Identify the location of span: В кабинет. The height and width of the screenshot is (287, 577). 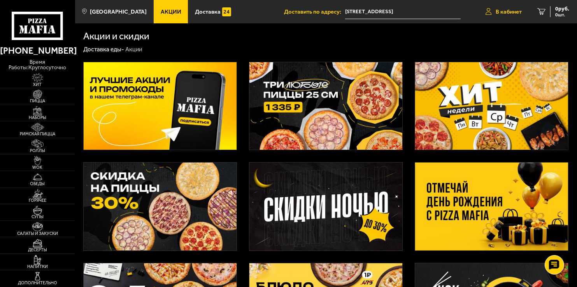
(508, 12).